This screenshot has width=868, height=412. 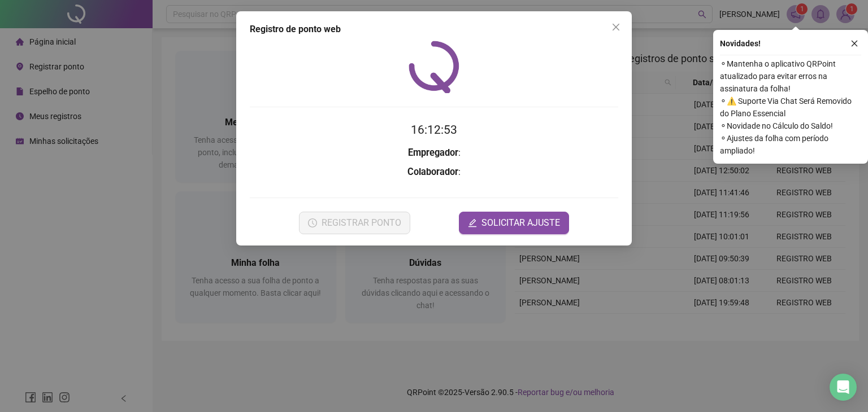 I want to click on span: ⚬ Mantenha o aplicativo QRPoint atualizado para evitar erros na assinatura da folha!, so click(x=791, y=76).